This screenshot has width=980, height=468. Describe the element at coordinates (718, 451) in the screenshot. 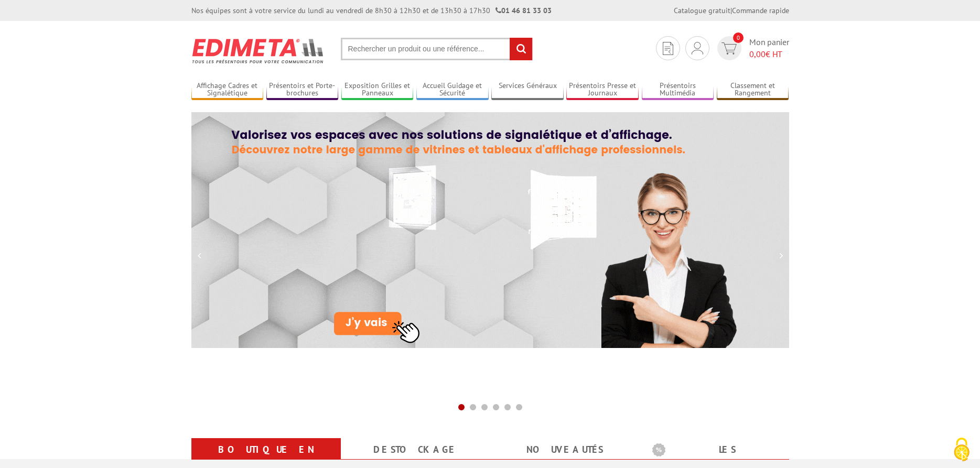

I see `b: Les promotions` at that location.